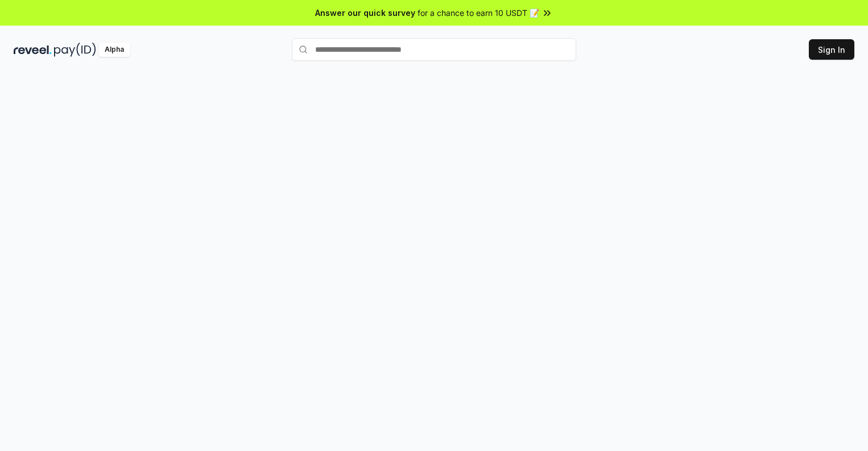  Describe the element at coordinates (831, 49) in the screenshot. I see `button: Sign In` at that location.